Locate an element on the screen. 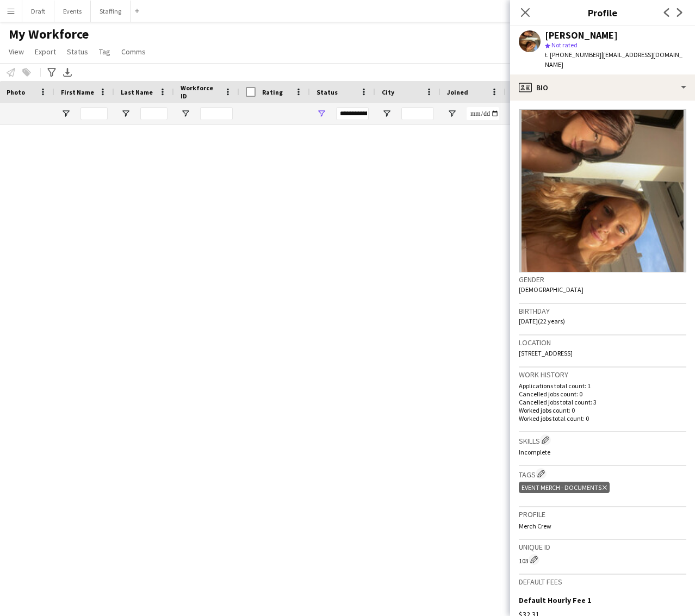 This screenshot has width=695, height=616. div: Event Merch - Documents is located at coordinates (564, 487).